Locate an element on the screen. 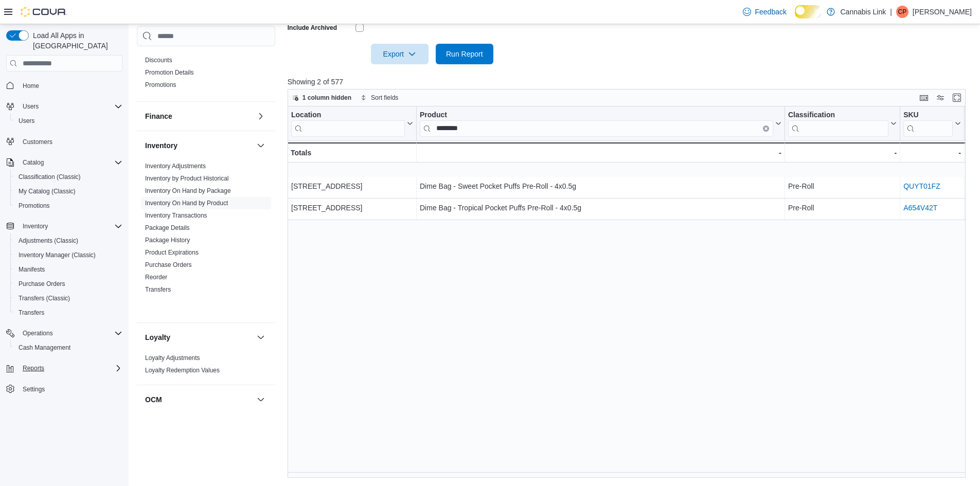  button: Adjustments (Classic) is located at coordinates (68, 241).